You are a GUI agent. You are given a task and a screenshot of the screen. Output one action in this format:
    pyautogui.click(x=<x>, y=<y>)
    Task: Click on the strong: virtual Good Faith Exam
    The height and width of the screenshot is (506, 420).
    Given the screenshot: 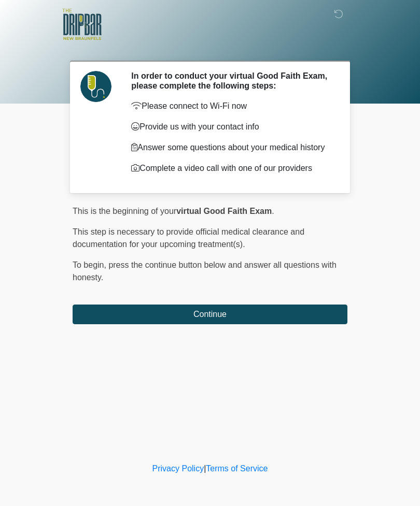 What is the action you would take?
    pyautogui.click(x=224, y=211)
    